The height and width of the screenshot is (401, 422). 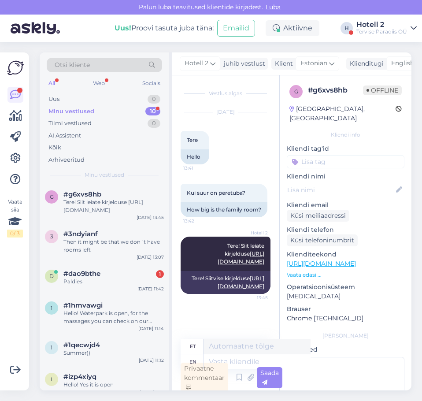 What do you see at coordinates (318, 215) in the screenshot?
I see `div: Küsi meiliaadressi` at bounding box center [318, 215].